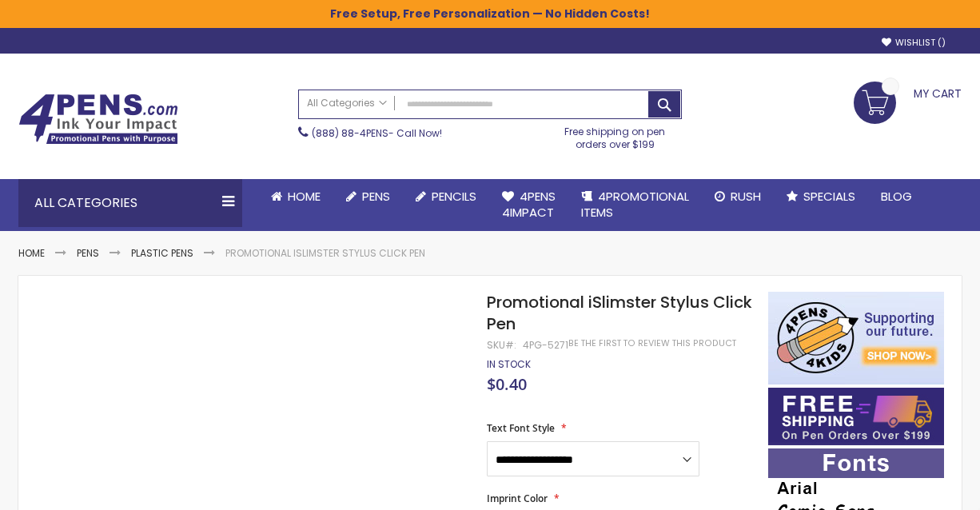  Describe the element at coordinates (162, 253) in the screenshot. I see `a: Plastic Pens` at that location.